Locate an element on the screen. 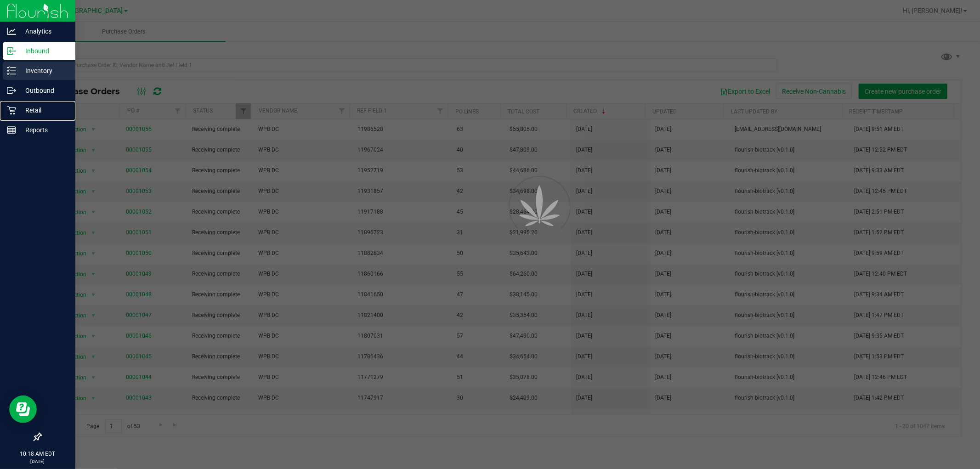 This screenshot has width=980, height=469. p: Reports is located at coordinates (44, 130).